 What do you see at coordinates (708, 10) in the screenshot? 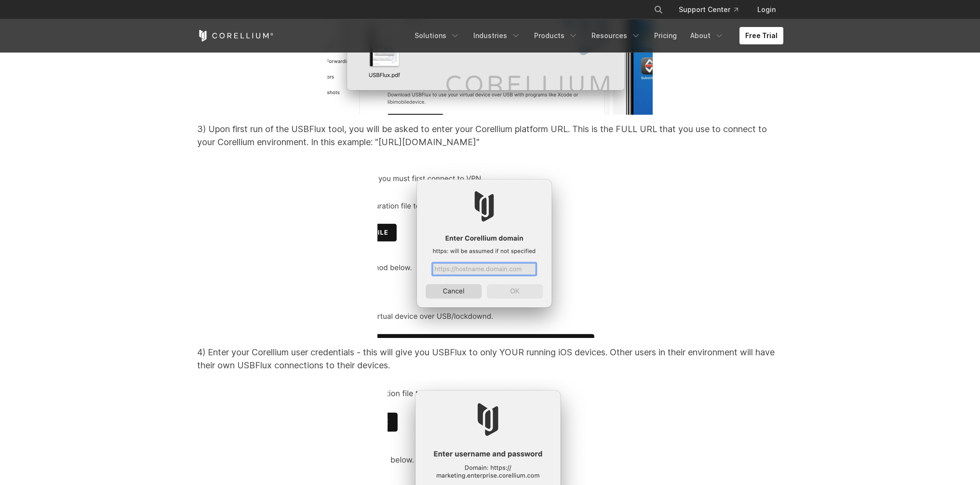
I see `a: Support Center` at bounding box center [708, 10].